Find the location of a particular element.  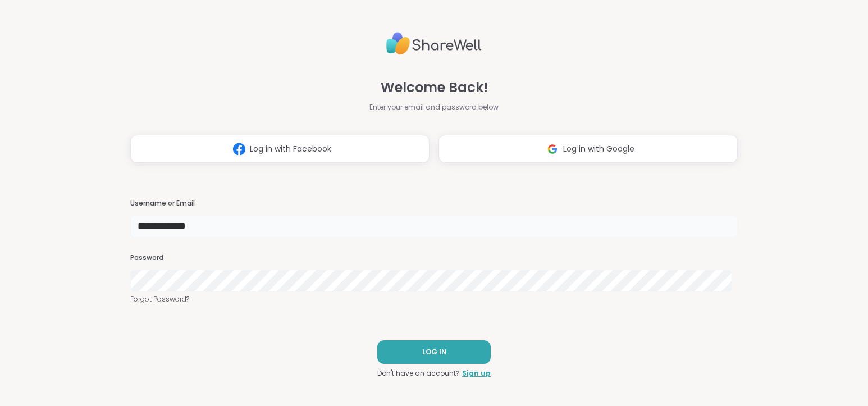

span: Welcome Back! is located at coordinates (434, 88).